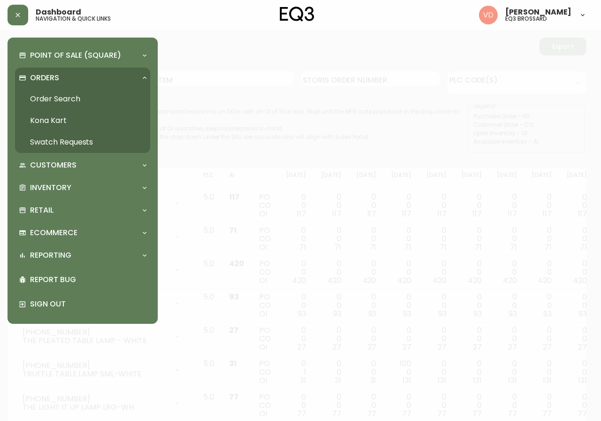 This screenshot has height=421, width=601. Describe the element at coordinates (83, 165) in the screenshot. I see `div: Customers` at that location.